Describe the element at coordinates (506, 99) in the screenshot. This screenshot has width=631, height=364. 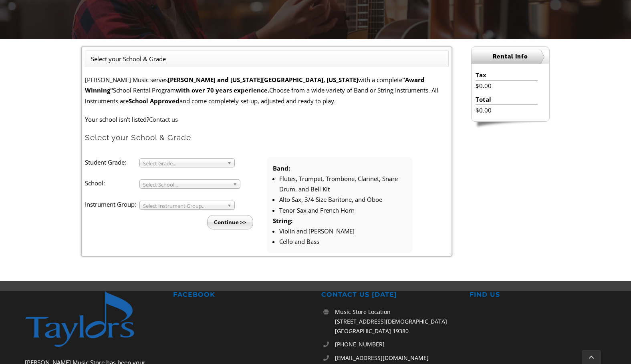
I see `li: Total` at that location.